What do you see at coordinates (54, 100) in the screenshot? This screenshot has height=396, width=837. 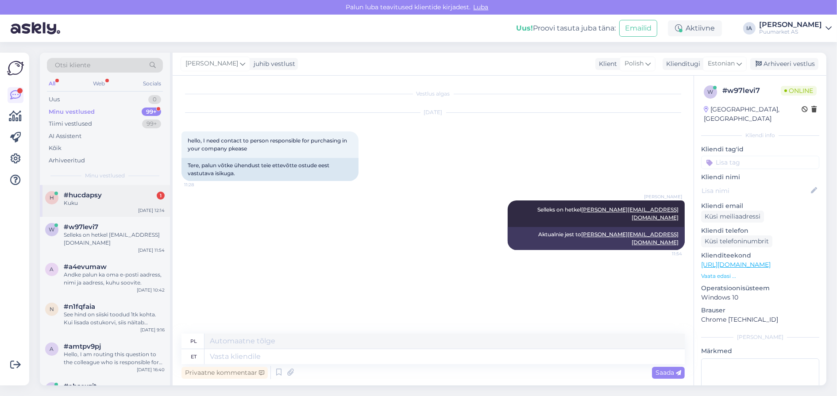 I see `div: Uus` at bounding box center [54, 100].